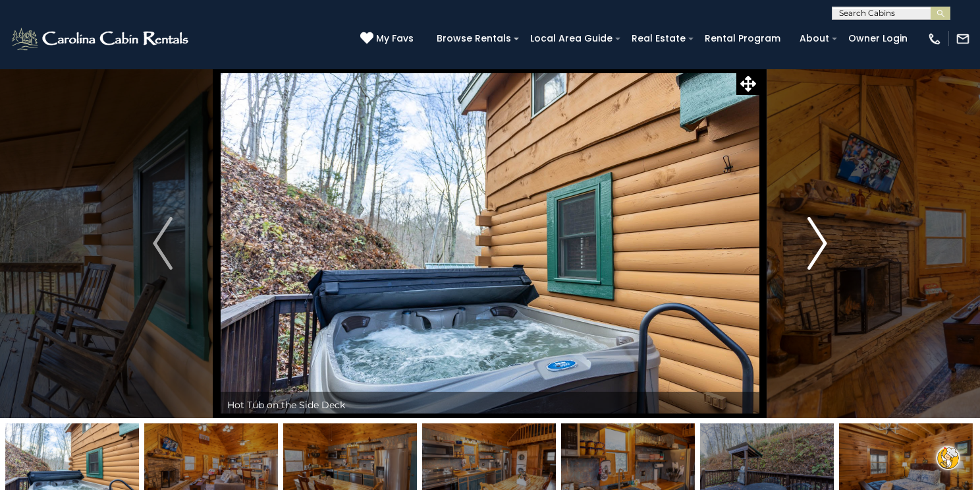 The height and width of the screenshot is (490, 980). I want to click on span: My Favs, so click(394, 38).